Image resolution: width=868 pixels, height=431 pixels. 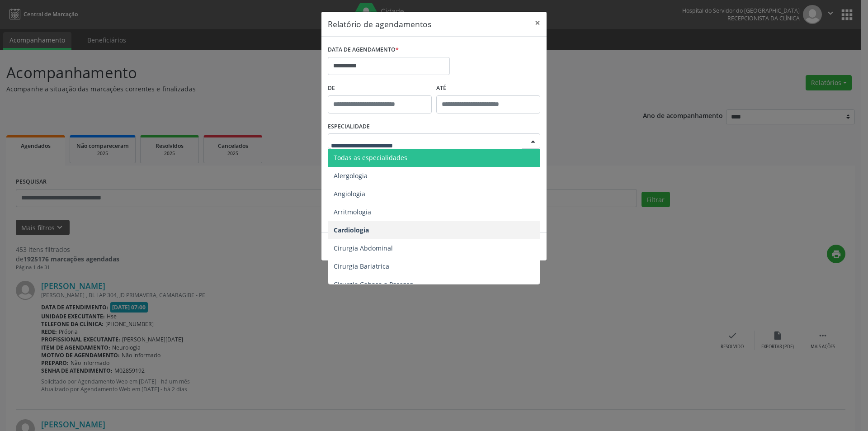 What do you see at coordinates (349, 194) in the screenshot?
I see `span: Angiologia` at bounding box center [349, 194].